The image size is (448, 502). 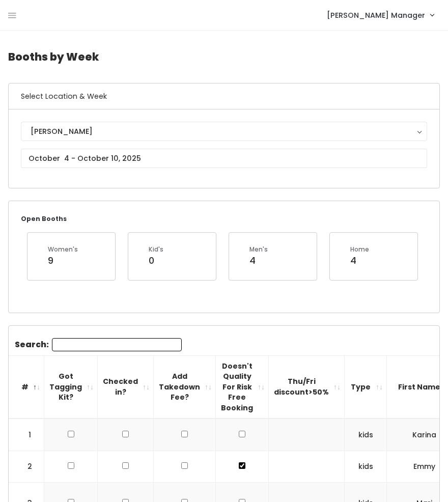 What do you see at coordinates (224, 57) in the screenshot?
I see `h4: Booths by Week` at bounding box center [224, 57].